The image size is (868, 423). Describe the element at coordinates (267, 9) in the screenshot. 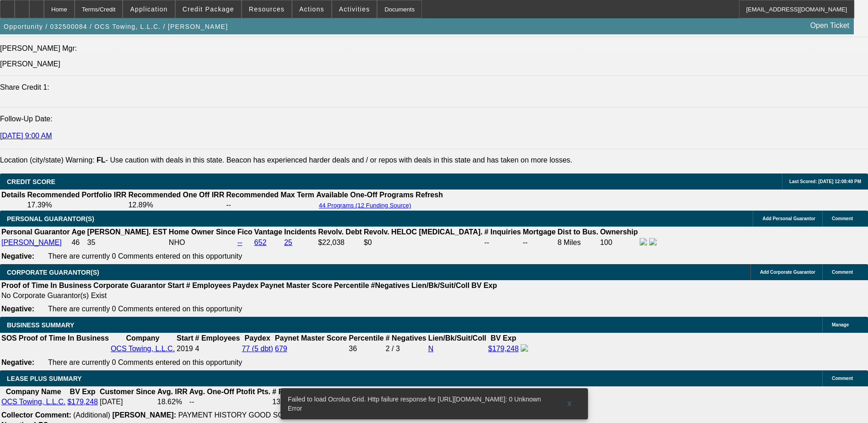

I see `button: Resources` at that location.